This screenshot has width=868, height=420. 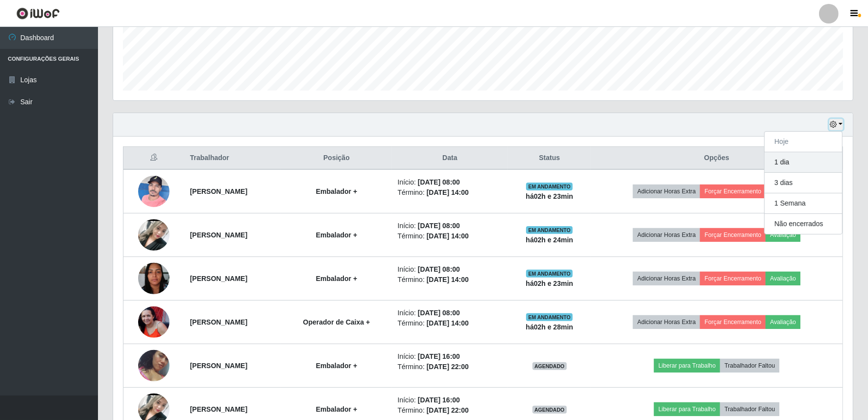 I want to click on strong: há 02 h e 28 min, so click(x=549, y=327).